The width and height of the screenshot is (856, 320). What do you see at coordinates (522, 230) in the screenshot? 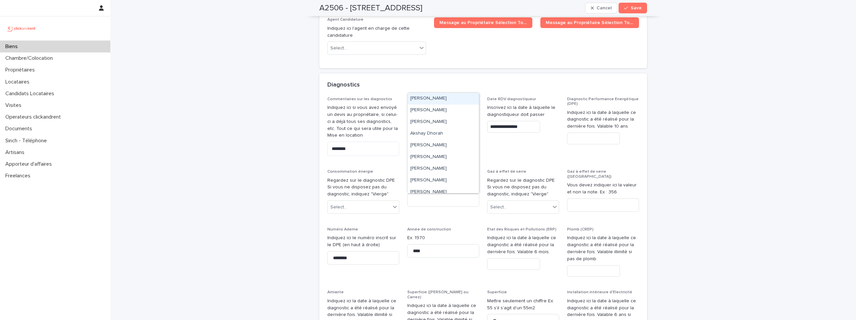
I see `span: Etat des Risques et Pollutions (ERP)` at bounding box center [522, 230].